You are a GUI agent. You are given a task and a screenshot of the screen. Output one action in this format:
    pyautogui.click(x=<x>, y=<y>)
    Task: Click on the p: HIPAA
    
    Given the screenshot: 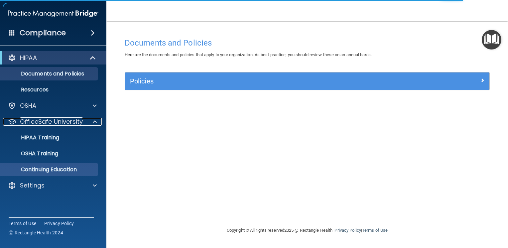 What is the action you would take?
    pyautogui.click(x=28, y=58)
    